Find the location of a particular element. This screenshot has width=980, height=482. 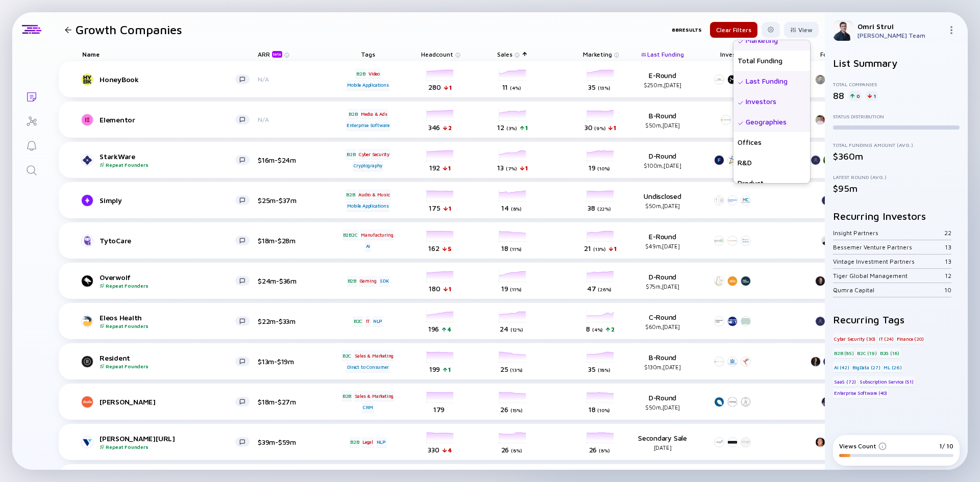

div: Sales & Marketing is located at coordinates (375, 356).